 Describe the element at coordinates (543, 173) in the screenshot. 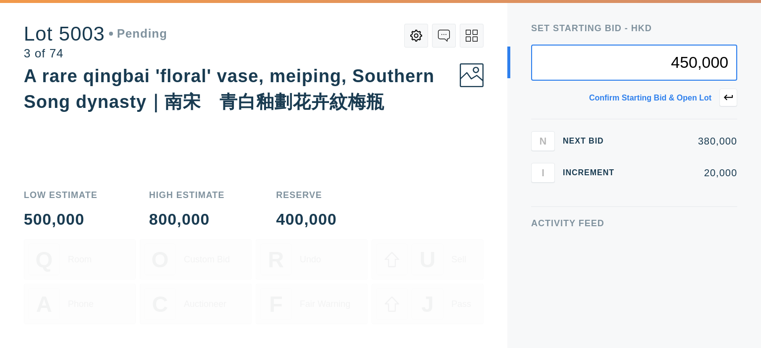

I see `button: I` at that location.